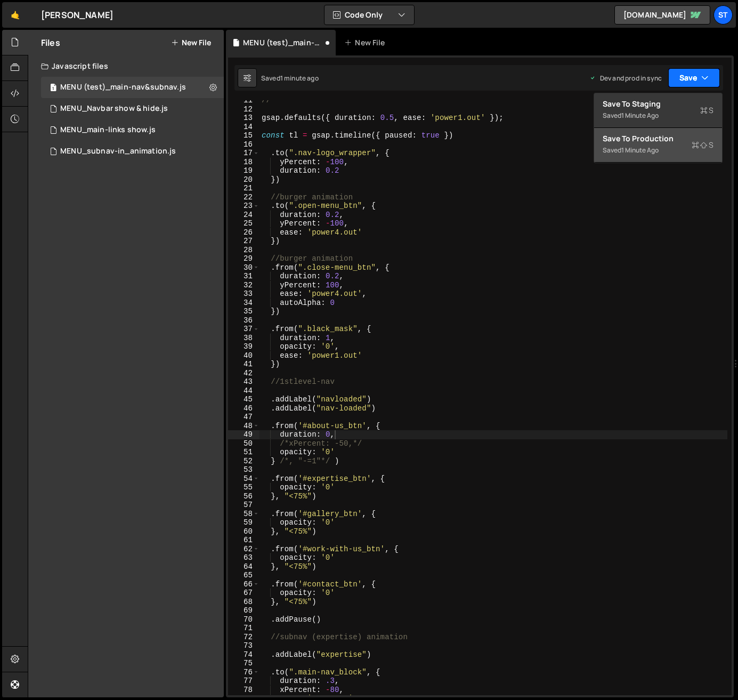 This screenshot has height=700, width=738. Describe the element at coordinates (244, 514) in the screenshot. I see `div: 58` at that location.